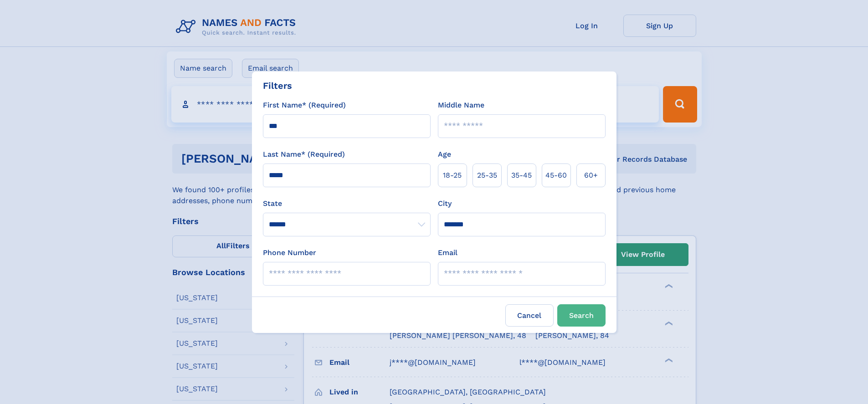  Describe the element at coordinates (581, 315) in the screenshot. I see `button: Search` at that location.